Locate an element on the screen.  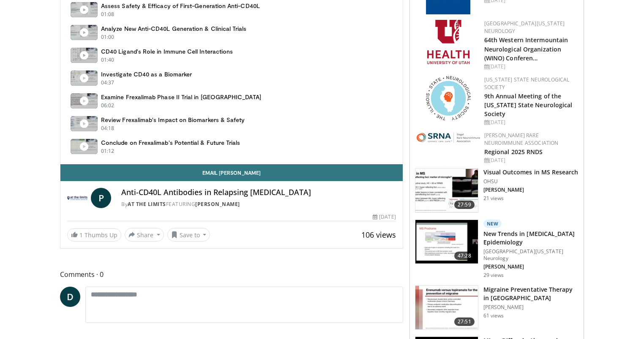
img: At the Limits is located at coordinates (77, 198).